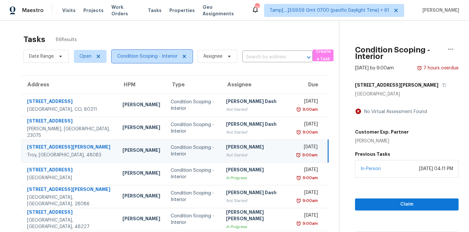 This screenshot has width=469, height=232. Describe the element at coordinates (147, 56) in the screenshot. I see `span: Condition Scoping - Interior` at that location.